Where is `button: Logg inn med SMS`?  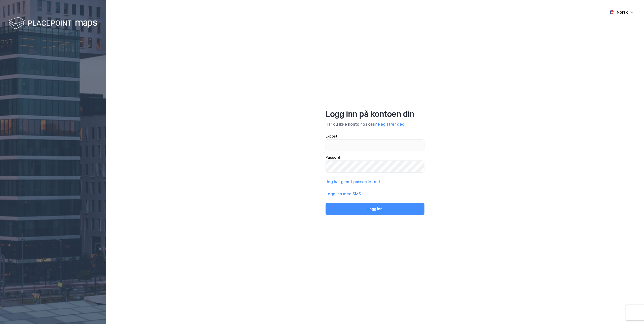
button: Logg inn med SMS is located at coordinates (344, 194).